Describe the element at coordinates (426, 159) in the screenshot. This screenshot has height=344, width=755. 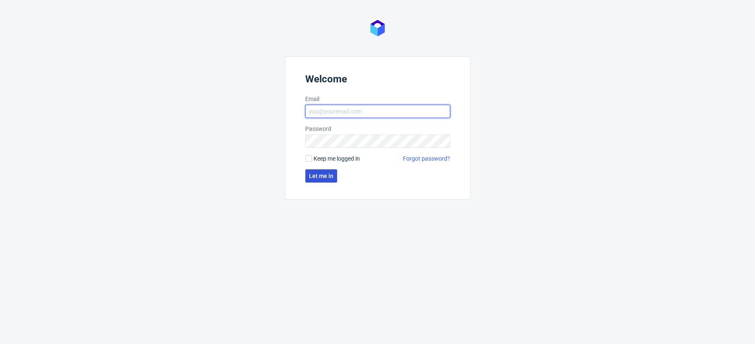
I see `a: Forgot password?` at that location.